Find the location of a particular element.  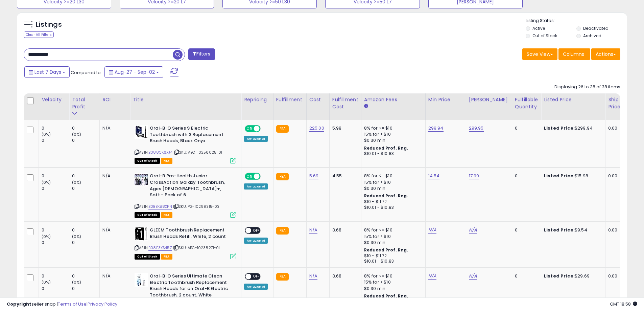

img: 41tPVySzHUL._SL40_.jpg is located at coordinates (141, 280).